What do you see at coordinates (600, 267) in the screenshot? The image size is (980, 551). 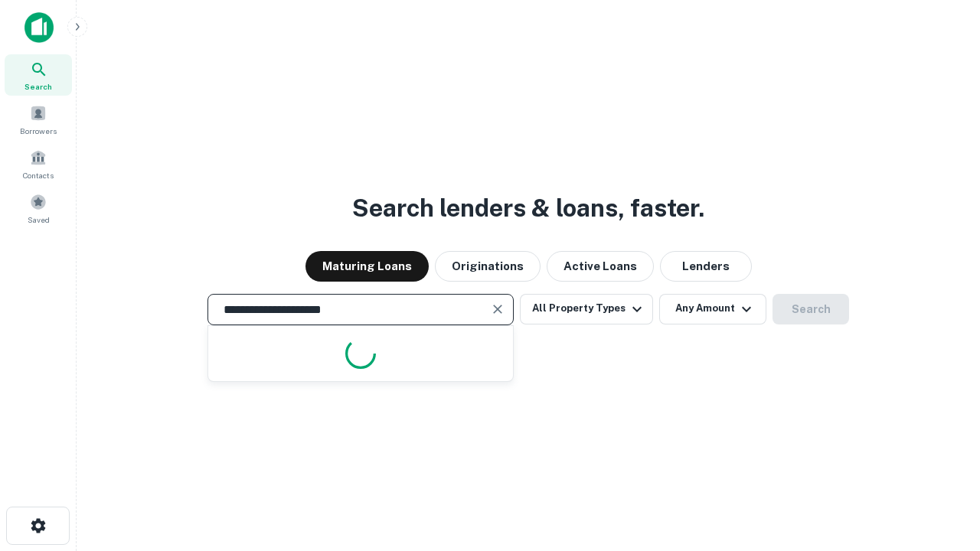 I see `button: Active Loans` at bounding box center [600, 267].